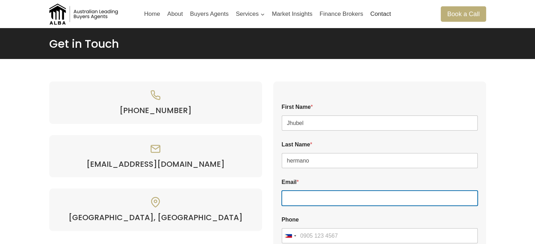 The width and height of the screenshot is (535, 244). I want to click on a: Market Insights, so click(292, 14).